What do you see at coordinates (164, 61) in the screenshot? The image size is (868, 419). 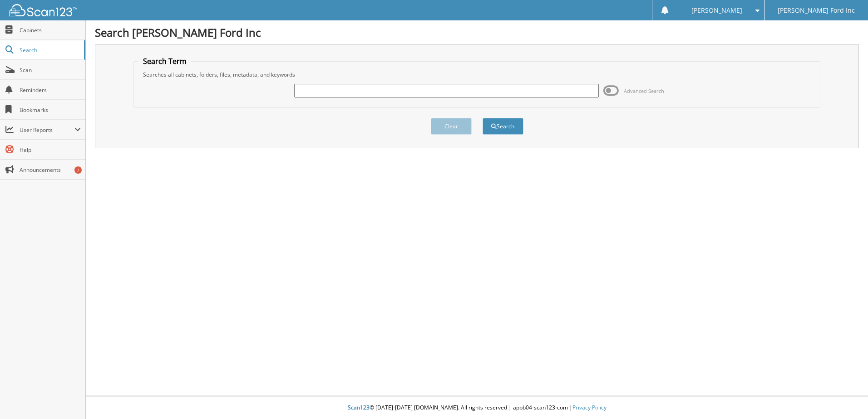 I see `legend: Search Term` at bounding box center [164, 61].